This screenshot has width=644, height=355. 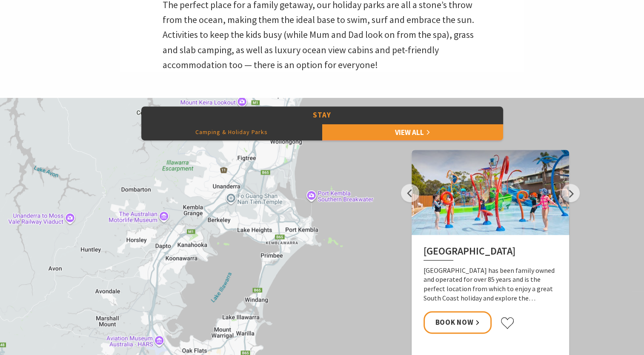 What do you see at coordinates (458, 322) in the screenshot?
I see `a: Book Now` at bounding box center [458, 322].